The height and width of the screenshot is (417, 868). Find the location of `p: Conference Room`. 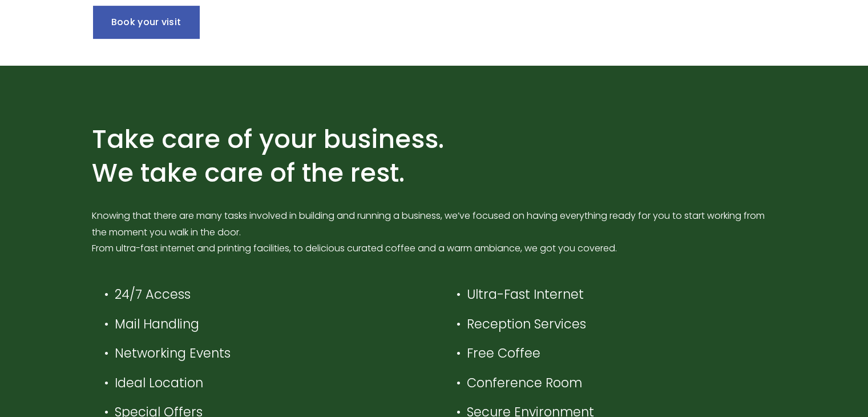

p: Conference Room is located at coordinates (621, 383).